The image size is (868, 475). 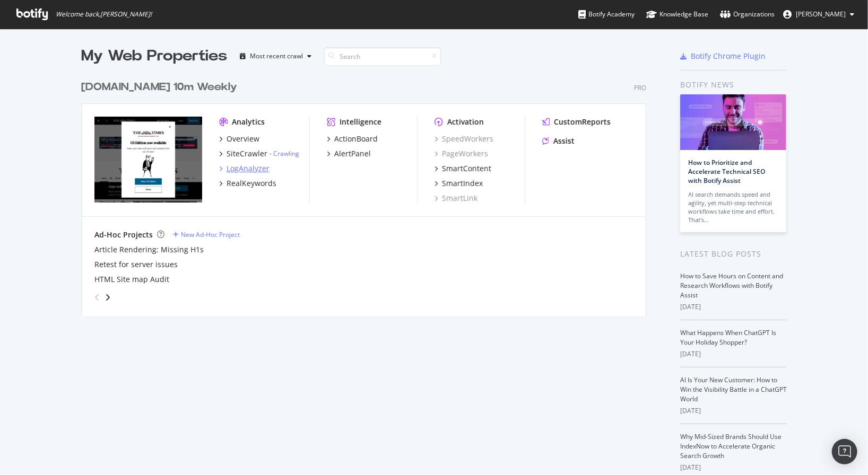 I want to click on div: Botify Chrome Plugin, so click(x=728, y=56).